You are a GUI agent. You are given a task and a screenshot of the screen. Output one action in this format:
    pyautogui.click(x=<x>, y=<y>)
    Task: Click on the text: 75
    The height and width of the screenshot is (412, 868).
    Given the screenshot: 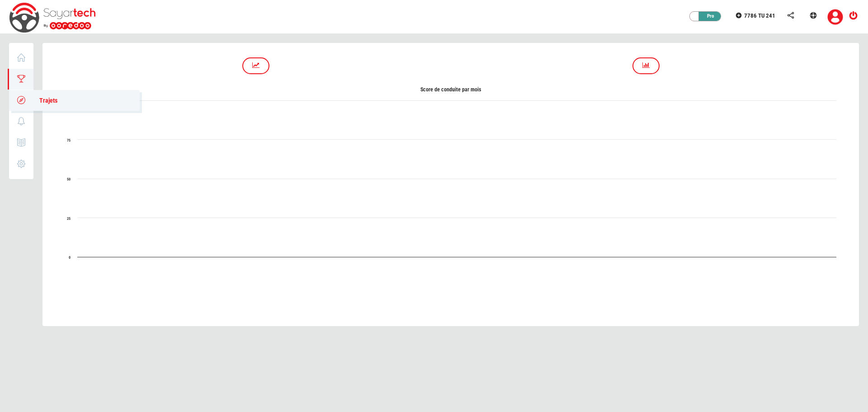 What is the action you would take?
    pyautogui.click(x=69, y=140)
    